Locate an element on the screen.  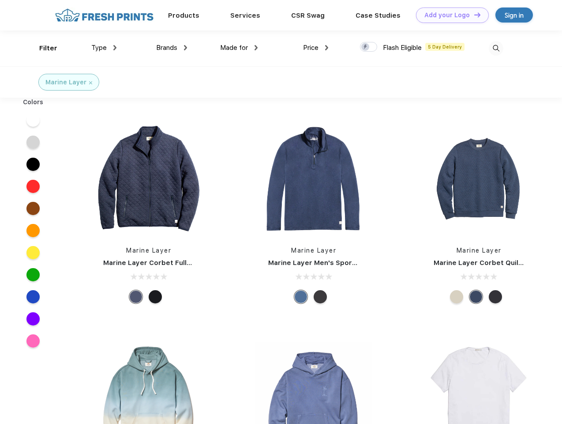
div: Sign in is located at coordinates (514, 15).